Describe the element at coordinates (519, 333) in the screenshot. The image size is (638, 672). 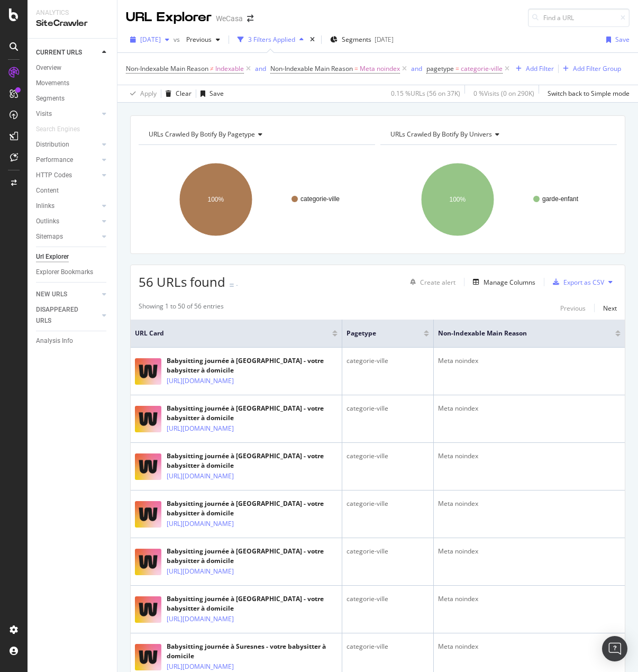
I see `span: Non-Indexable Main Reason` at that location.